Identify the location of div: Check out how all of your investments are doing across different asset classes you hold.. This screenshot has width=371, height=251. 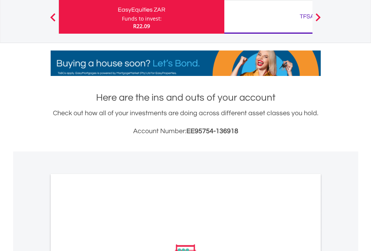
(185, 123).